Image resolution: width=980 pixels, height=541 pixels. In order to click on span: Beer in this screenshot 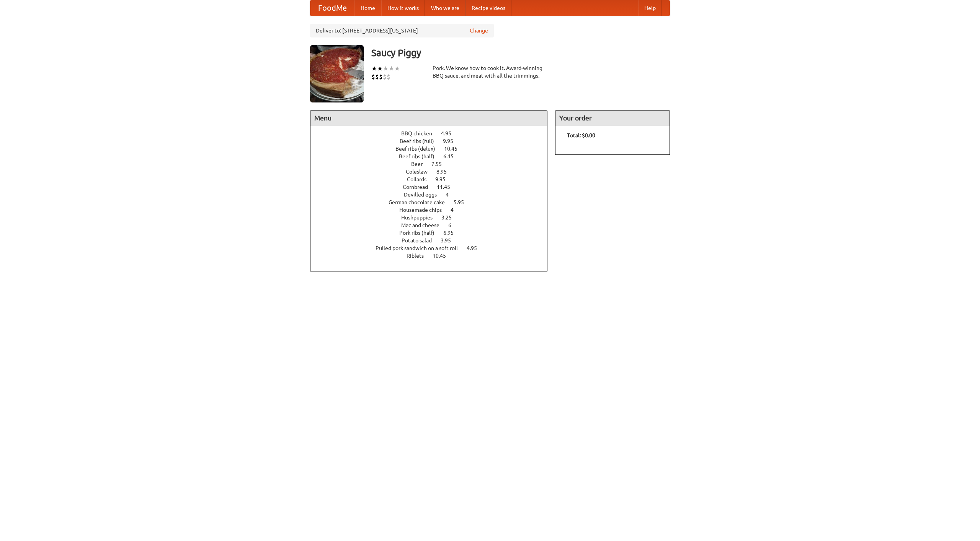, I will do `click(421, 164)`.